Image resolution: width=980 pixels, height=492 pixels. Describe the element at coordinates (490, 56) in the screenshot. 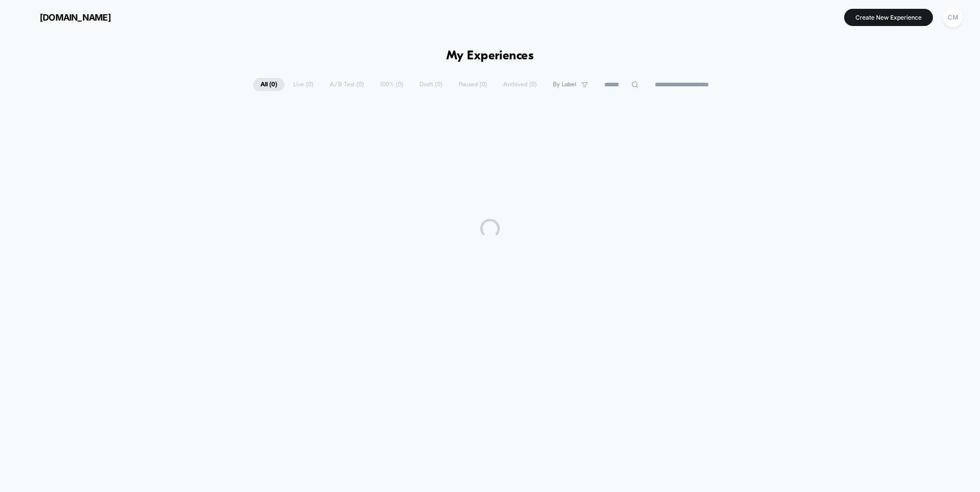

I see `h1: My Experiences` at that location.